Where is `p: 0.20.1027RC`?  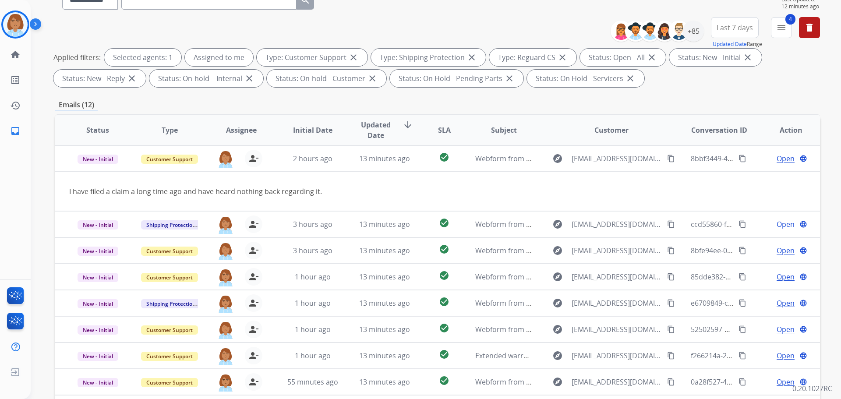 p: 0.20.1027RC is located at coordinates (812, 389).